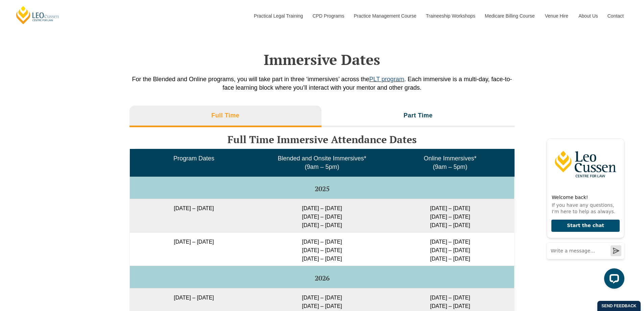 This screenshot has height=311, width=644. Describe the element at coordinates (322, 162) in the screenshot. I see `span: Blended and Onsite Immersives* (9am – 5pm)` at that location.